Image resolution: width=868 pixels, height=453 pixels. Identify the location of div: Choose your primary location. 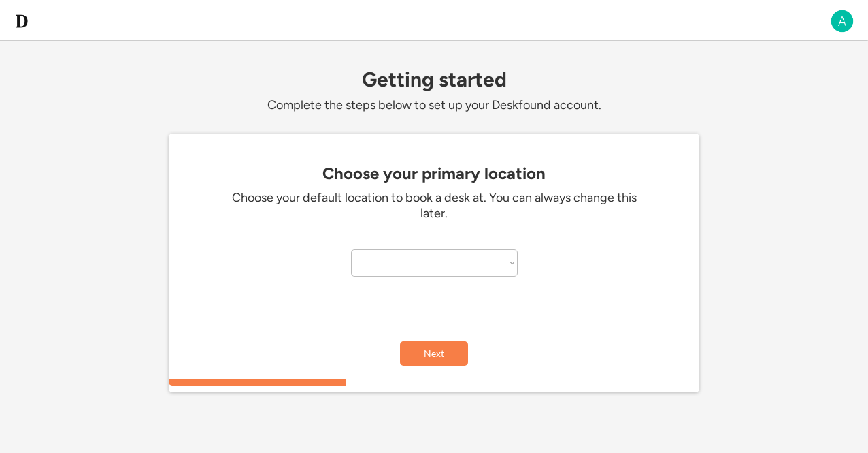
(434, 174).